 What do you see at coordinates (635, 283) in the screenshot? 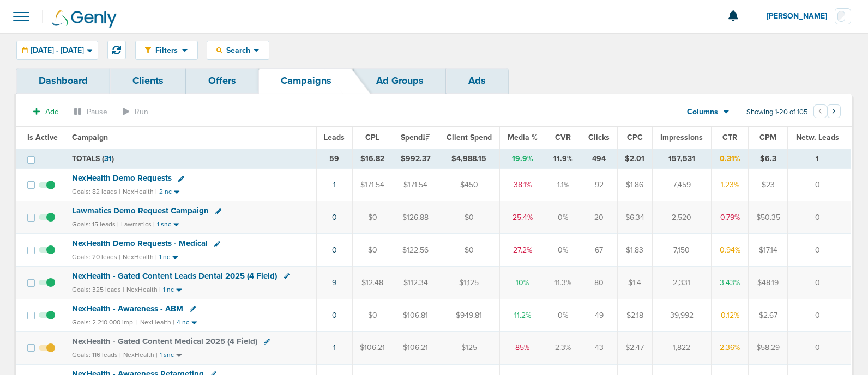
I see `td: $1.4` at bounding box center [635, 283].